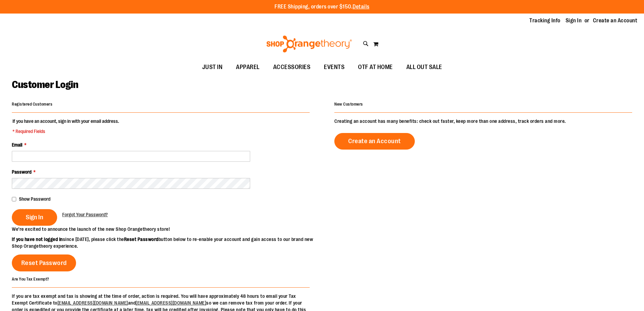 The width and height of the screenshot is (644, 311). What do you see at coordinates (334, 67) in the screenshot?
I see `span: EVENTS` at bounding box center [334, 67].